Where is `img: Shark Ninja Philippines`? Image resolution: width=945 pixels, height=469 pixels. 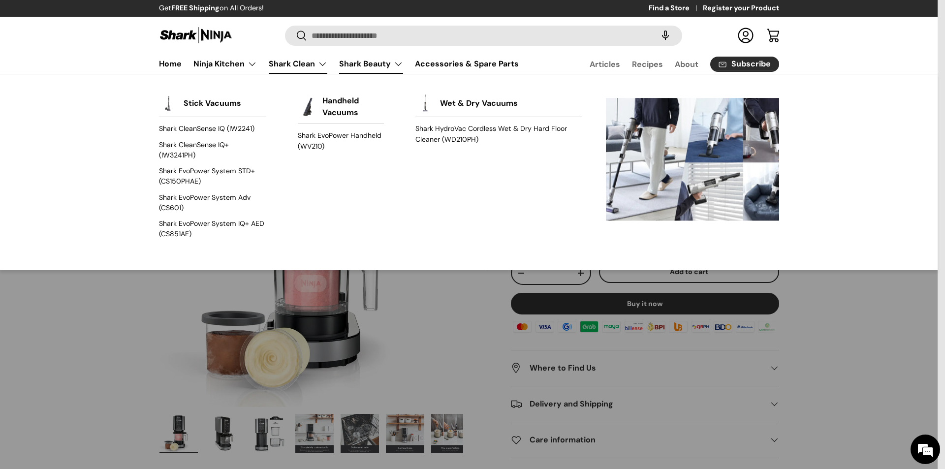 img: Shark Ninja Philippines is located at coordinates (196, 35).